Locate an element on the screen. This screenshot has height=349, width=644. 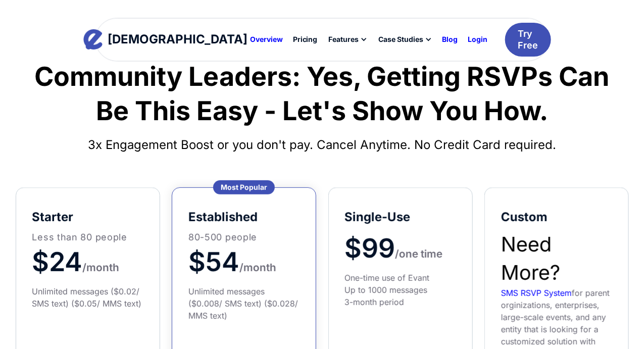
a: Blog is located at coordinates (450, 39).